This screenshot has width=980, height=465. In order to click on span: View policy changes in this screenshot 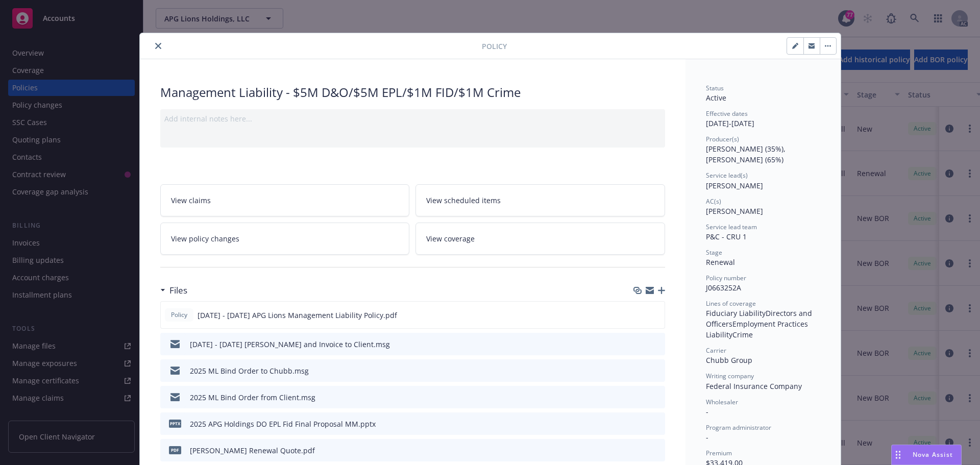, I will do `click(205, 239)`.